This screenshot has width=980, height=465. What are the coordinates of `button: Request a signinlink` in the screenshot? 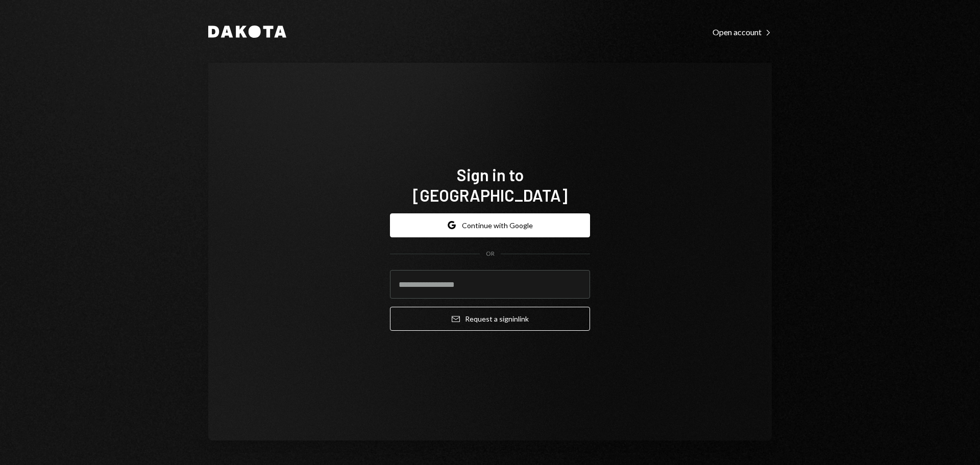 It's located at (490, 319).